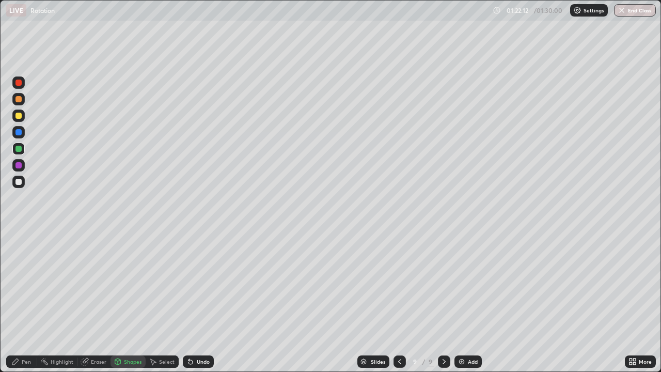  I want to click on div: Pen, so click(26, 361).